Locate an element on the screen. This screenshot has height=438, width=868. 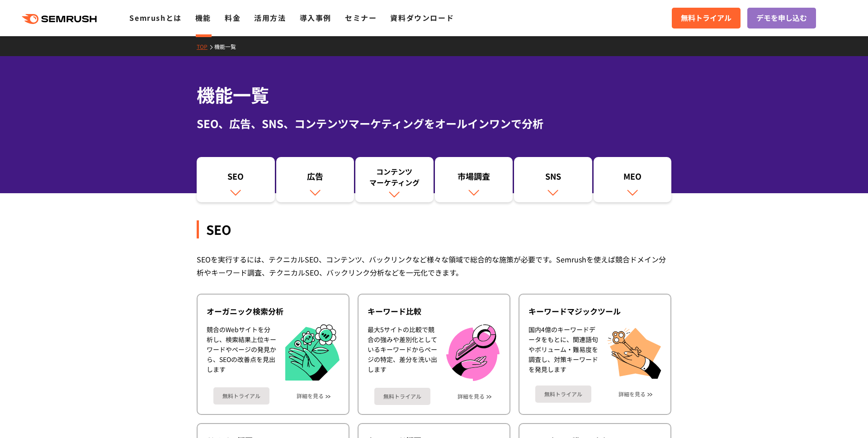
img: キーワードマジックツール is located at coordinates (634, 351).